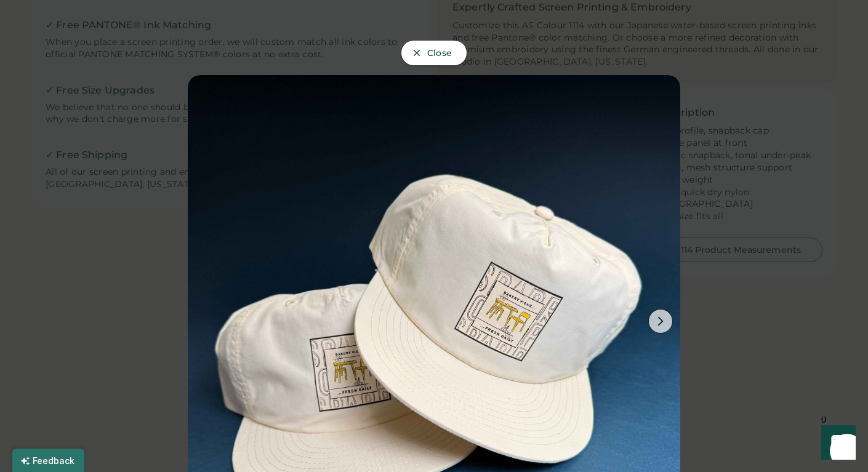 Image resolution: width=868 pixels, height=472 pixels. I want to click on span: Close, so click(439, 53).